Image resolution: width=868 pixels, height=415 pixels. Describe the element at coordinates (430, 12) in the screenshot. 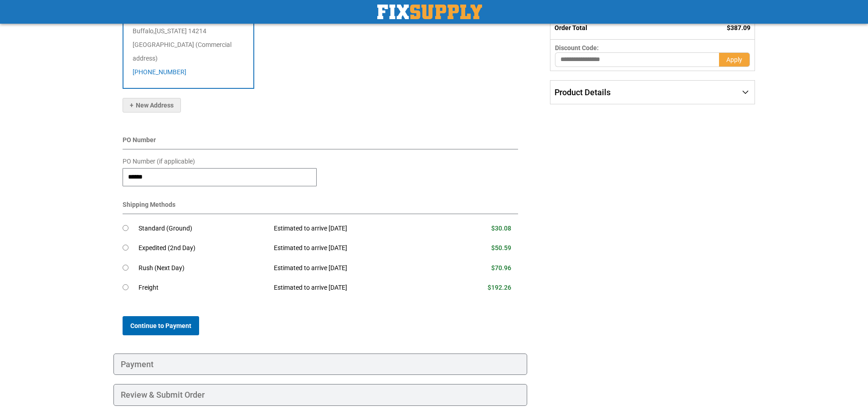

I see `img: Fix Industrial Supply` at that location.